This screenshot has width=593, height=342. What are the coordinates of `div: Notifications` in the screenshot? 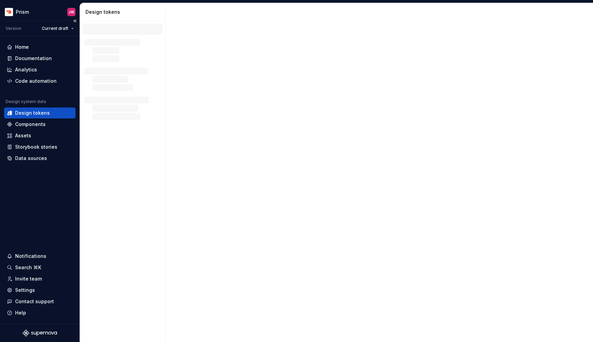 It's located at (31, 256).